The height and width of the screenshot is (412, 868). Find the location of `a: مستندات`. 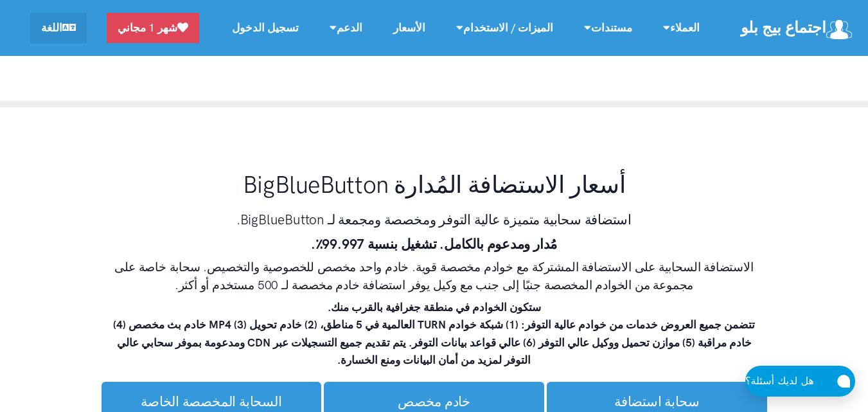

a: مستندات is located at coordinates (607, 28).